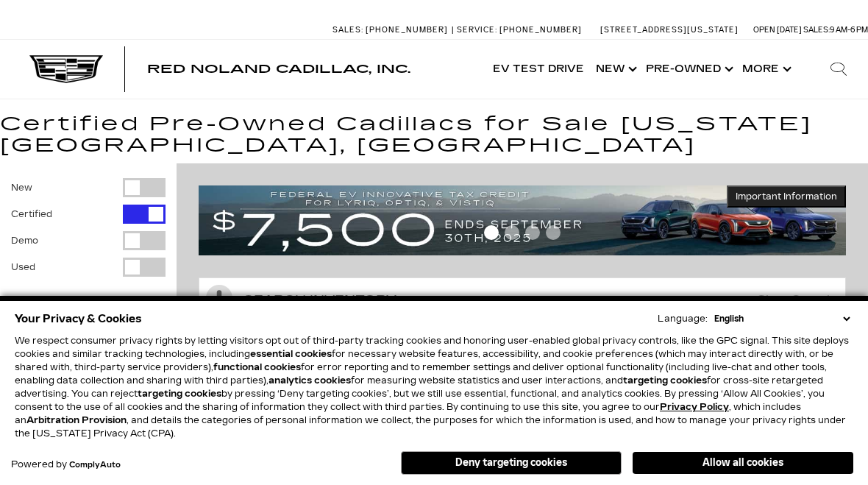 The height and width of the screenshot is (485, 868). Describe the element at coordinates (78, 318) in the screenshot. I see `span: Your Privacy & Cookies` at that location.